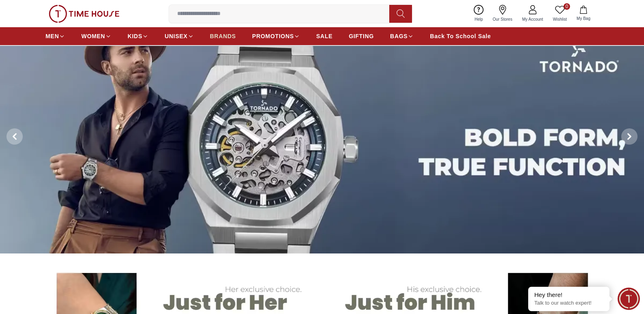  Describe the element at coordinates (361, 36) in the screenshot. I see `span: GIFTING` at that location.